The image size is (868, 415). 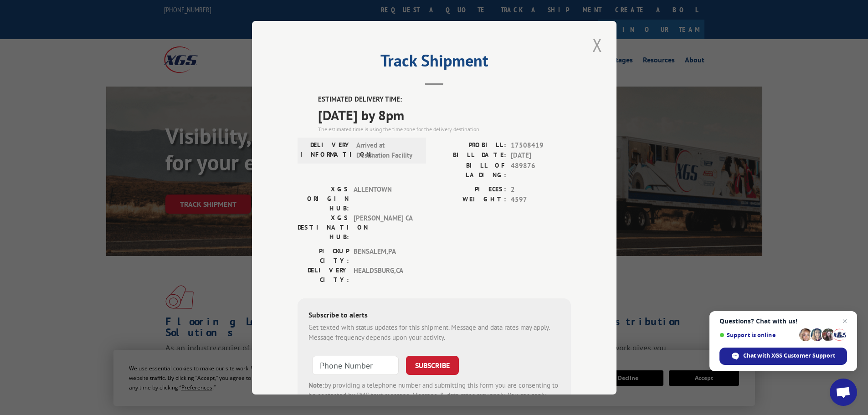 I want to click on label: PIECES:, so click(x=470, y=189).